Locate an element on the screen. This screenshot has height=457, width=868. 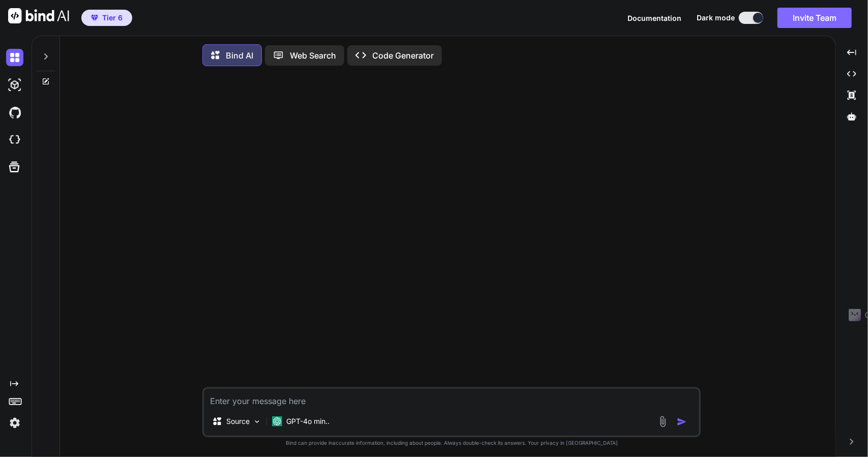
button: premiumTier 6 is located at coordinates (107, 17).